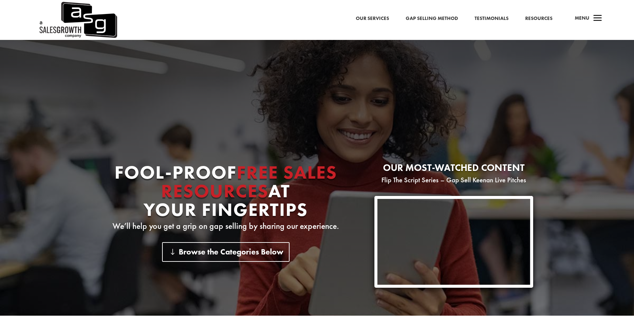  Describe the element at coordinates (454, 180) in the screenshot. I see `p: Flip The Script Series – Gap Sell Keenan Live Pitches` at that location.